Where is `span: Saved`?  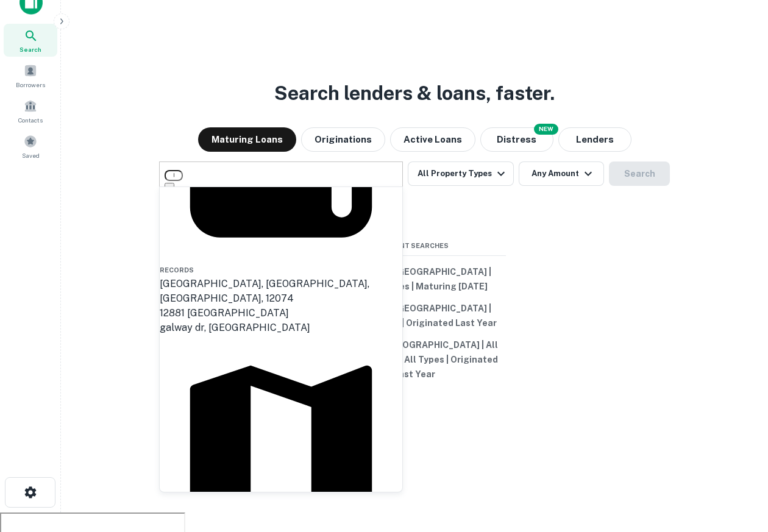
span: Saved is located at coordinates (30, 156).